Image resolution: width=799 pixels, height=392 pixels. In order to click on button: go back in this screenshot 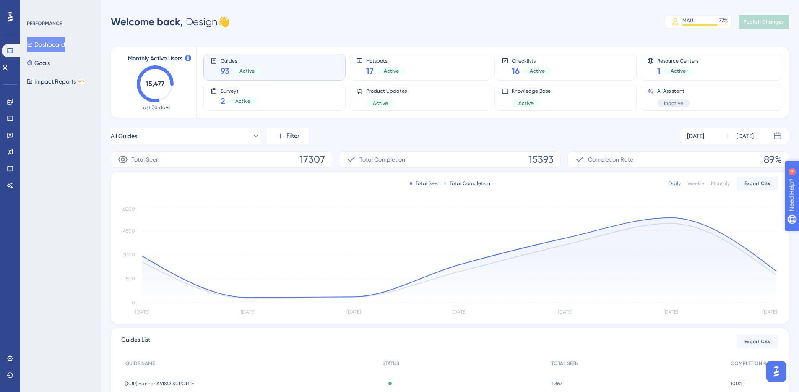, I will do `click(13, 11)`.